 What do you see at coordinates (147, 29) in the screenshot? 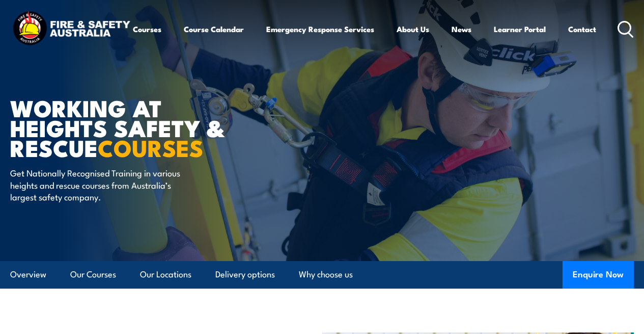
I see `a: Courses` at bounding box center [147, 29].